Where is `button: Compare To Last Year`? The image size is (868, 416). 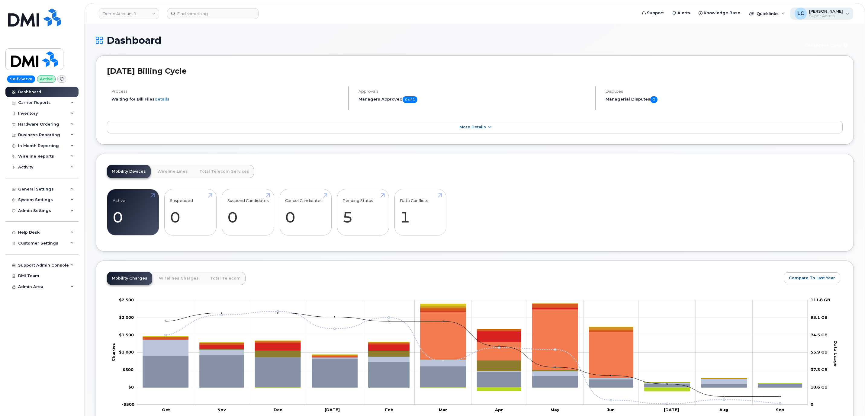 button: Compare To Last Year is located at coordinates (812, 278).